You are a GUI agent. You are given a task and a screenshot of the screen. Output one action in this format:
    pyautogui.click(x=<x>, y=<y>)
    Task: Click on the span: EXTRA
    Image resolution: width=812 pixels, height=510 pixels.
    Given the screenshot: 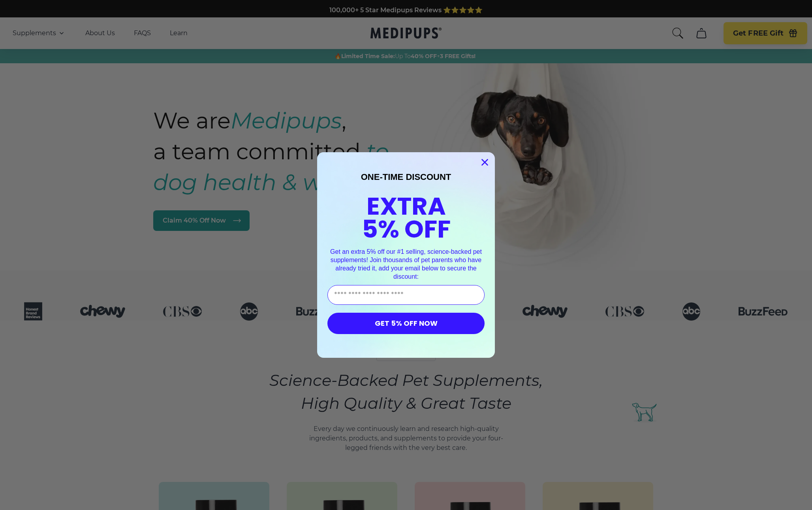 What is the action you would take?
    pyautogui.click(x=406, y=206)
    